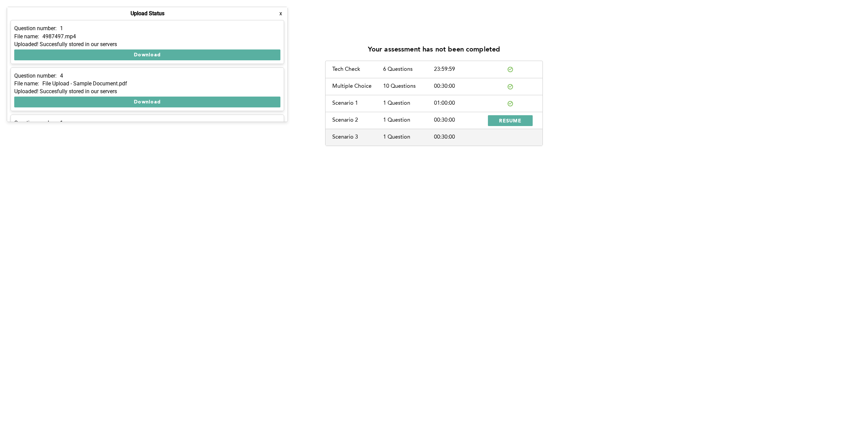 Image resolution: width=868 pixels, height=430 pixels. I want to click on div: Scenario 2, so click(357, 120).